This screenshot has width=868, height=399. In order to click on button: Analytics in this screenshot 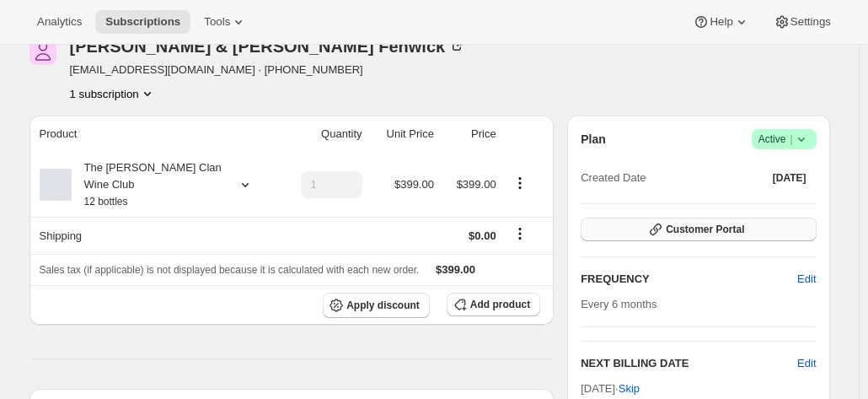, I will do `click(59, 22)`.